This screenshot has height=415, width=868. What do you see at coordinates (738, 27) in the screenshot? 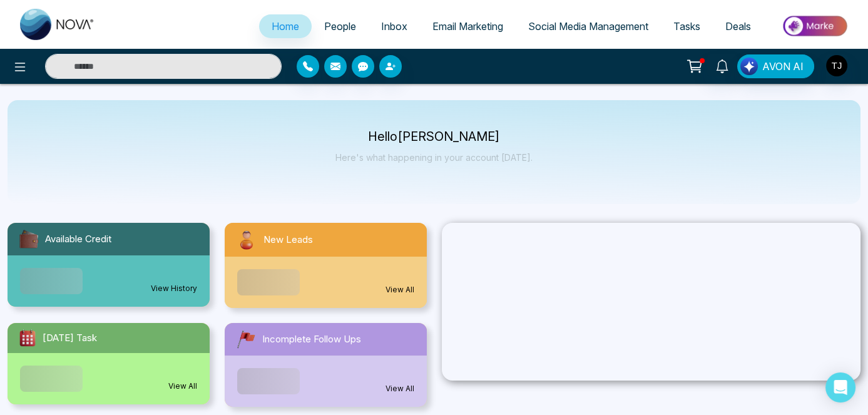
I see `a: Deals` at bounding box center [738, 27].